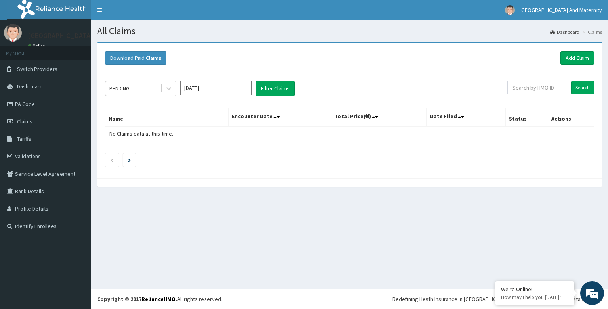  What do you see at coordinates (25, 121) in the screenshot?
I see `span: Claims` at bounding box center [25, 121].